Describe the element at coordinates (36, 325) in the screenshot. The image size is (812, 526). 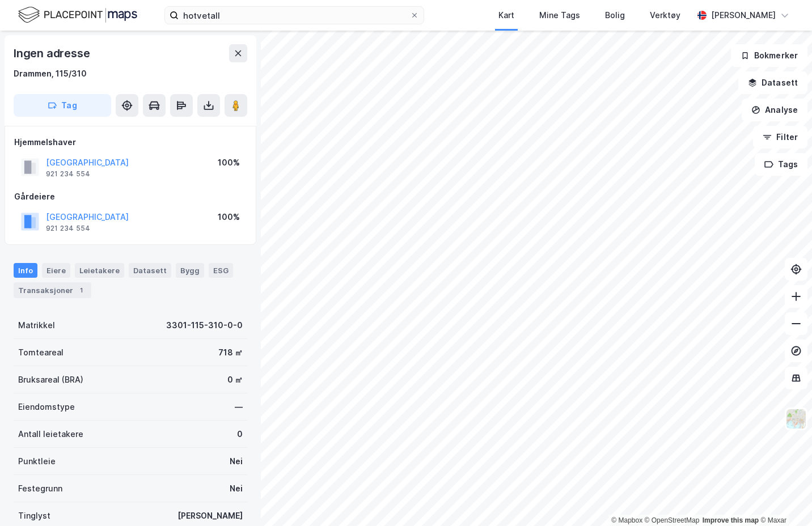
I see `div: Matrikkel` at that location.